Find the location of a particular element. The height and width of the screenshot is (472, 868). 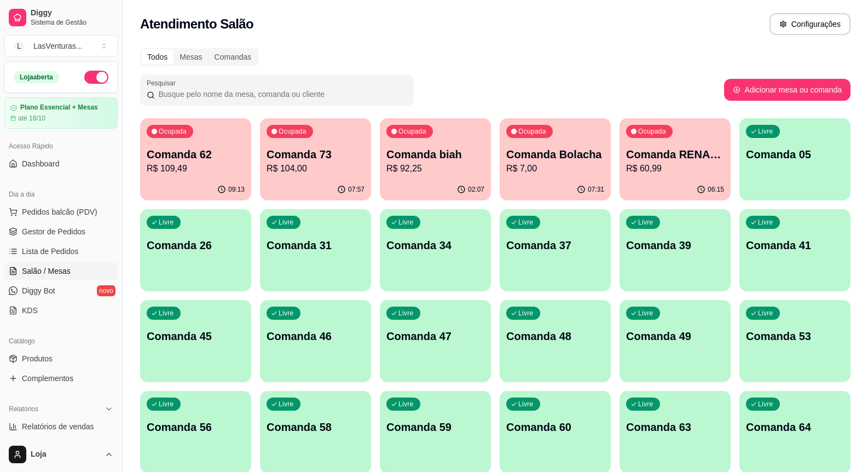

div: Comandas is located at coordinates (234, 57).